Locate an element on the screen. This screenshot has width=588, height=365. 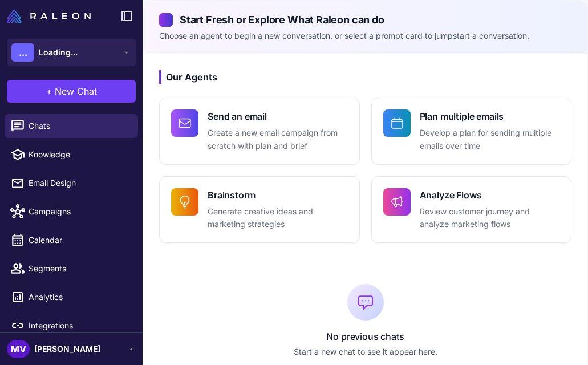
a: Campaigns is located at coordinates (71, 212).